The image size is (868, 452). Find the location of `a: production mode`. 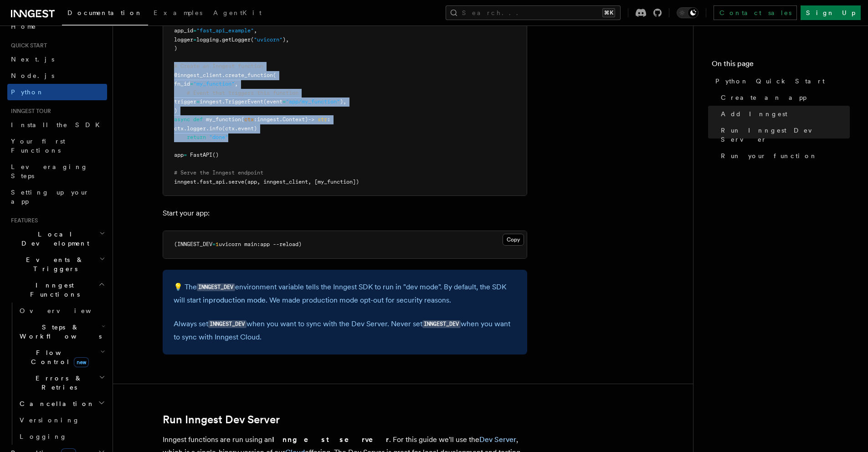

a: production mode is located at coordinates (237, 300).